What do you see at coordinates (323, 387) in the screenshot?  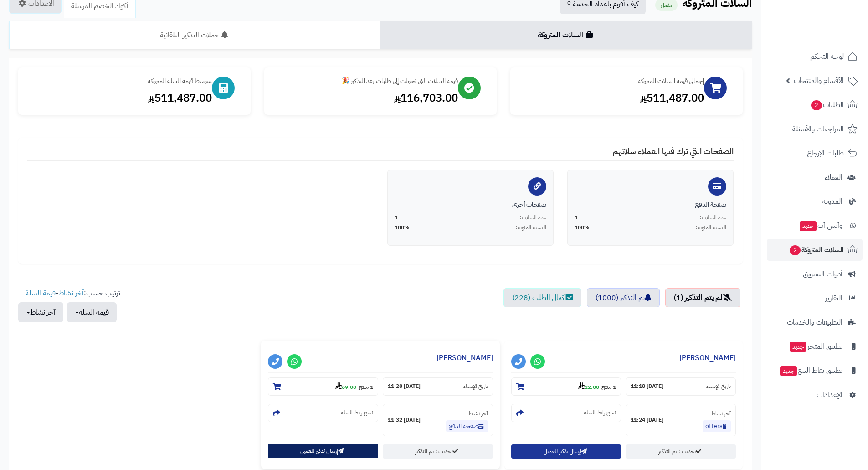 I see `section: 1 منتج-69.00` at bounding box center [323, 387].